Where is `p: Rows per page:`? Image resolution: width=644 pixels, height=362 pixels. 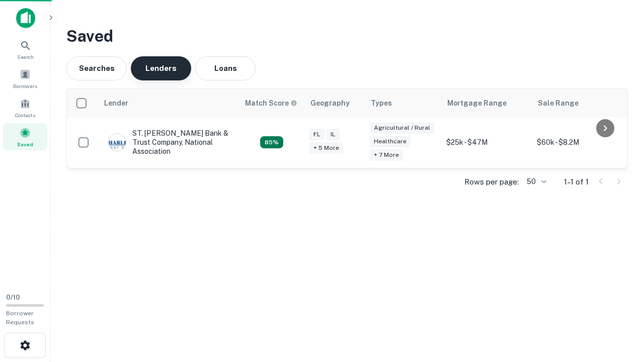 p: Rows per page: is located at coordinates (491, 182).